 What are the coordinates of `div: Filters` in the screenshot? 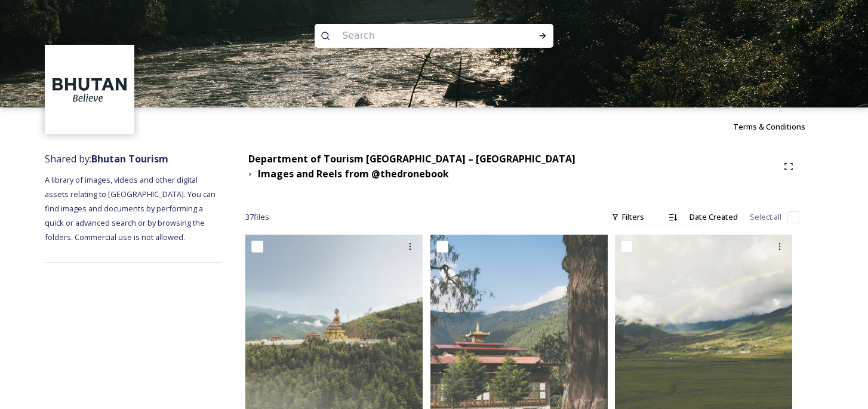 It's located at (627, 216).